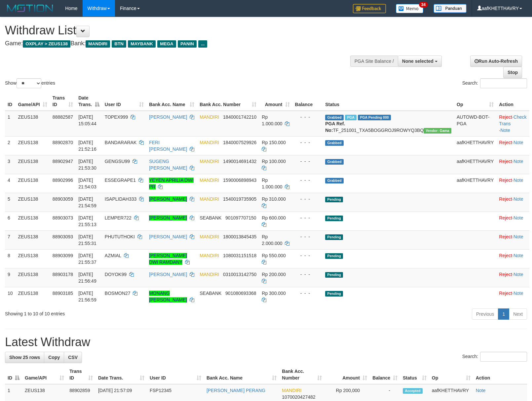 The image size is (532, 401). Describe the element at coordinates (240, 161) in the screenshot. I see `span: Copy 1490014691432 to clipboard` at that location.